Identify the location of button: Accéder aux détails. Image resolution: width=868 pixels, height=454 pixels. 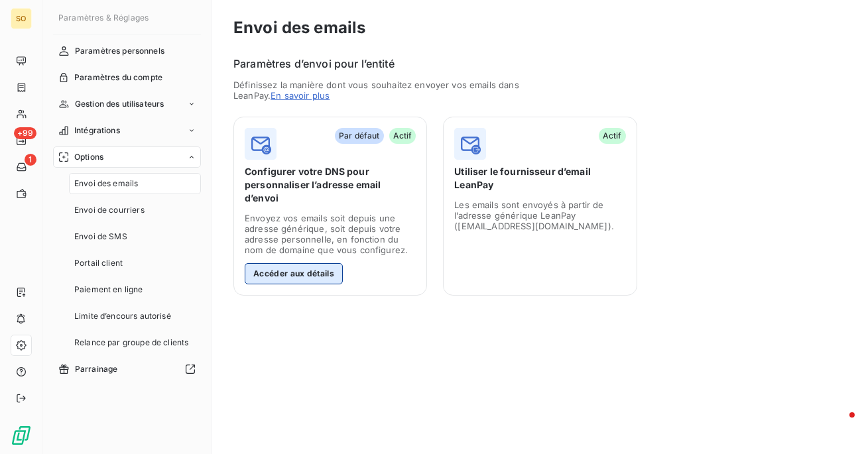
(294, 274).